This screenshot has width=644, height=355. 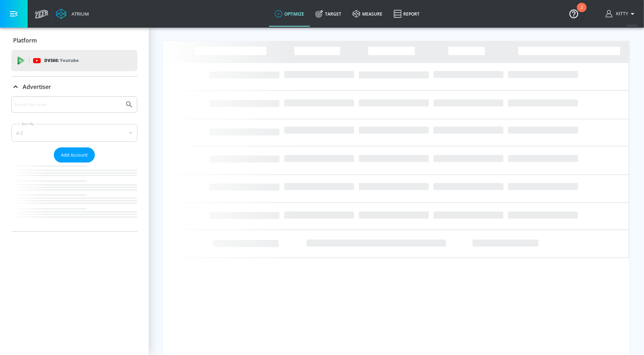 I want to click on div: 2, so click(x=582, y=12).